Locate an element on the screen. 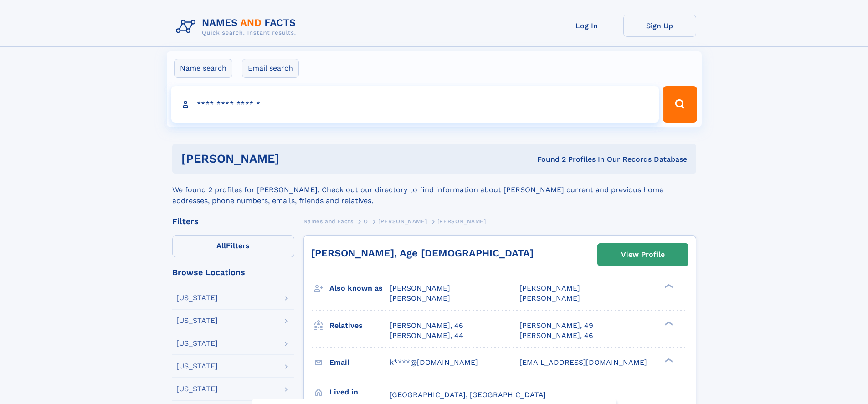 The height and width of the screenshot is (404, 868). div: Found 2 Profiles In Our Records Database is located at coordinates (548, 160).